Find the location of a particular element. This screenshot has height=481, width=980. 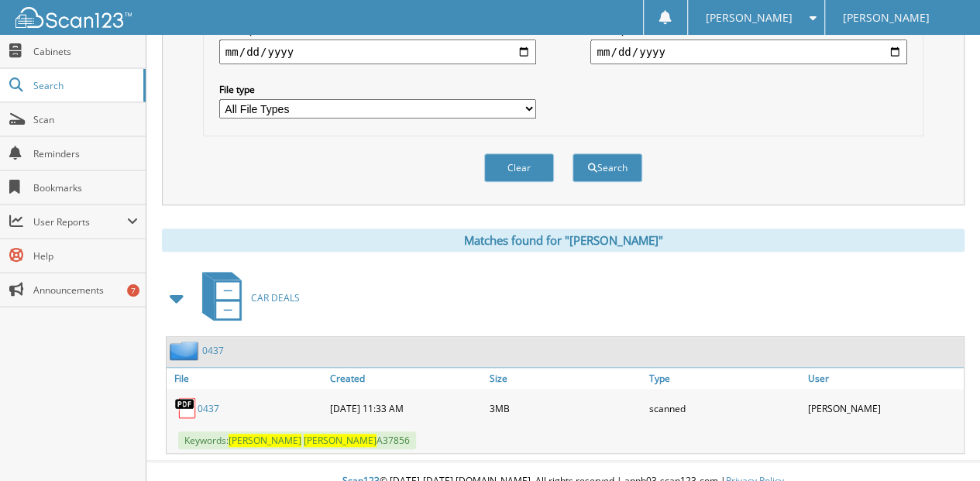

a: Created is located at coordinates (406, 378).